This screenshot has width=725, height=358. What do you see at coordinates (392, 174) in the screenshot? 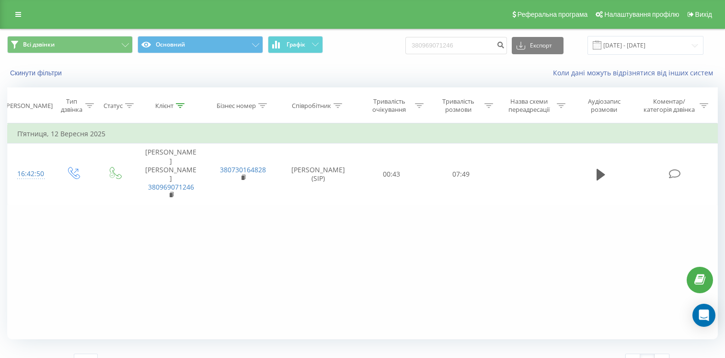
I see `td: 00:43` at bounding box center [392, 174].